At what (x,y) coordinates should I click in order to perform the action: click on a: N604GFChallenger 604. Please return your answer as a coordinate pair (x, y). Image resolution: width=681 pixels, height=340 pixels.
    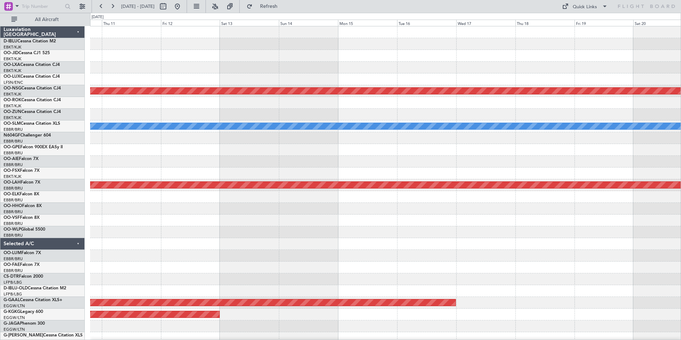
    Looking at the image, I should click on (27, 135).